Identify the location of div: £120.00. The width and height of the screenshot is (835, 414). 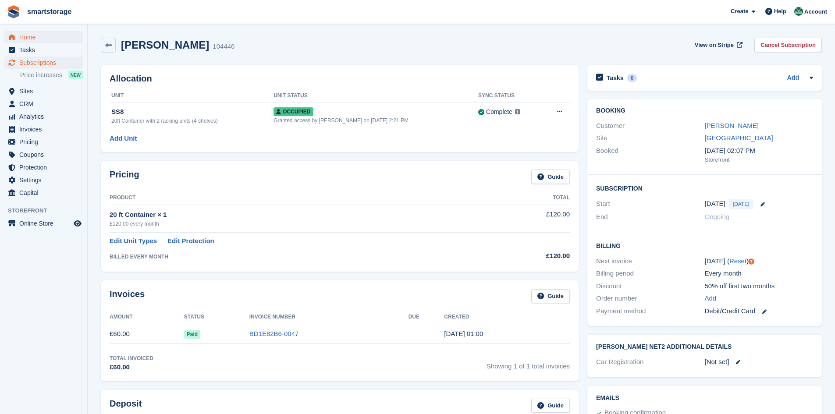
(528, 256).